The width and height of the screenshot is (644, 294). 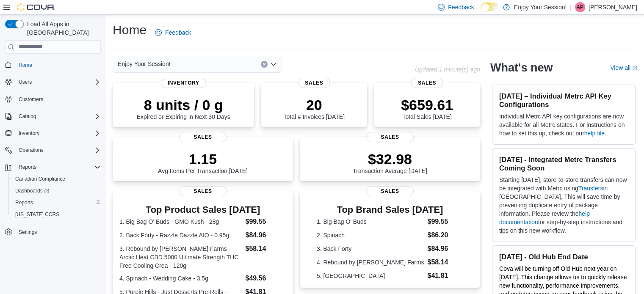 I want to click on p: 20, so click(x=314, y=105).